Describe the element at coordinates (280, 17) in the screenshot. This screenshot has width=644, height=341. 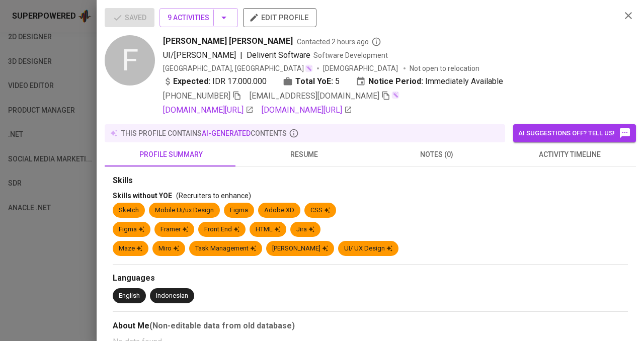
I see `a: edit profile` at that location.